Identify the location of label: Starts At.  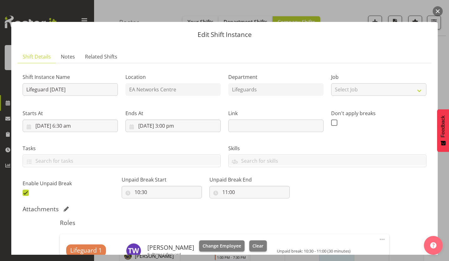
(70, 113).